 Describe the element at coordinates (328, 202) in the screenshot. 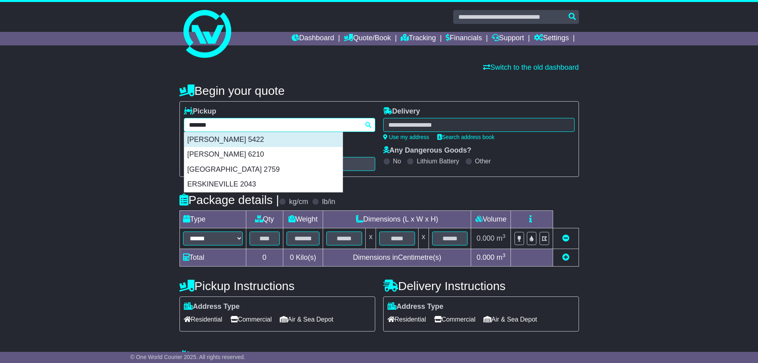

I see `label: lb/in` at that location.